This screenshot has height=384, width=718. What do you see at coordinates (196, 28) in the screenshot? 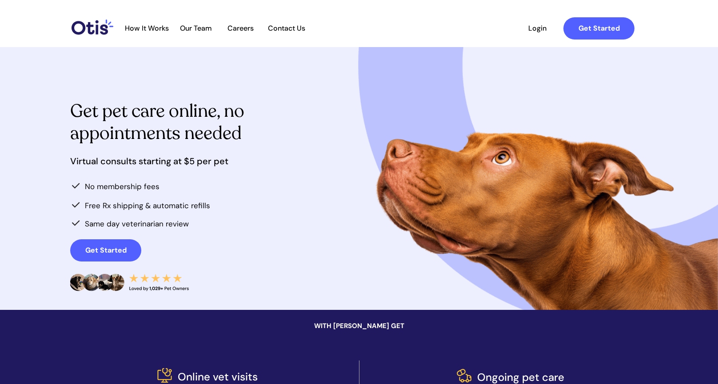
I see `a: Our Team` at bounding box center [196, 28].